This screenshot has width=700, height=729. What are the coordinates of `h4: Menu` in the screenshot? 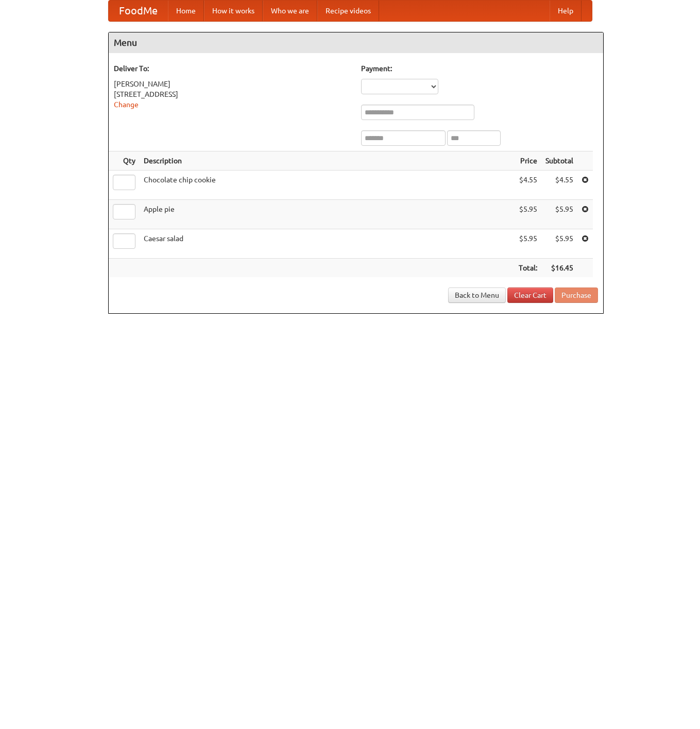 It's located at (356, 43).